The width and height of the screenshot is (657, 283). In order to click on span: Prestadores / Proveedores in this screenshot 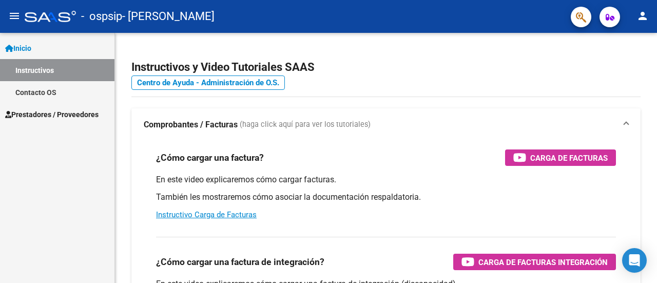, I will do `click(52, 114)`.